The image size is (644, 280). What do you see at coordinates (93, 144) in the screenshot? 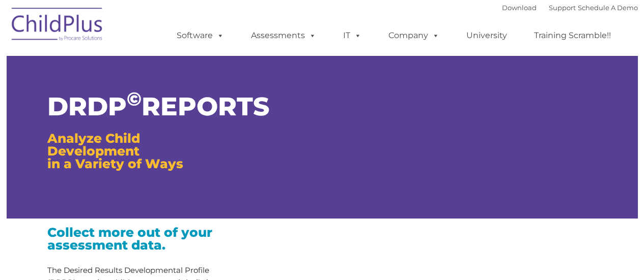
I see `span: Analyze Child Development` at bounding box center [93, 144].